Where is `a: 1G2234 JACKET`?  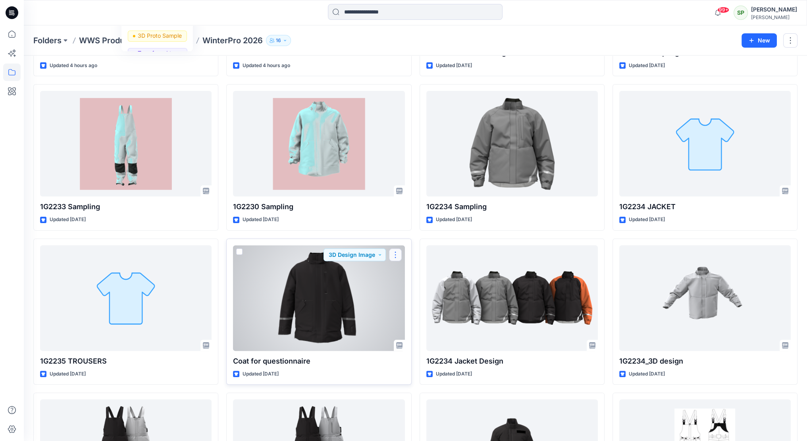
a: 1G2234 JACKET is located at coordinates (705, 144).